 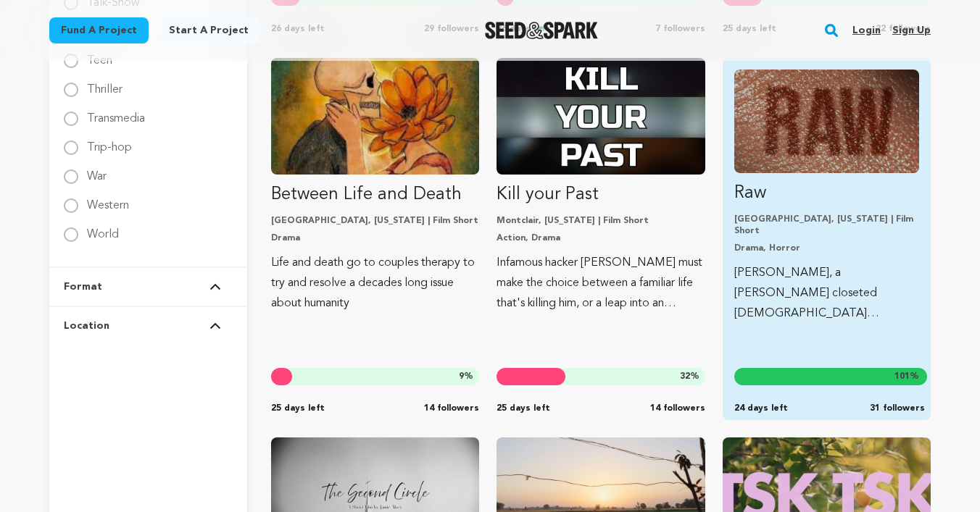 I want to click on a: Fund Raw, so click(x=826, y=197).